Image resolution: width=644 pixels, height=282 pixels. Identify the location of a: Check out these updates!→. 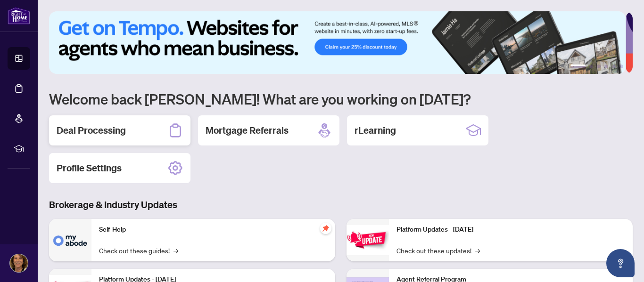
(438, 250).